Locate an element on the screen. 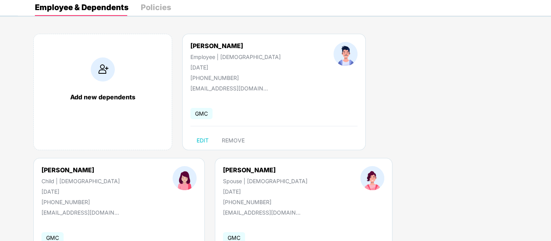 Image resolution: width=551 pixels, height=241 pixels. img: addIcon is located at coordinates (103, 69).